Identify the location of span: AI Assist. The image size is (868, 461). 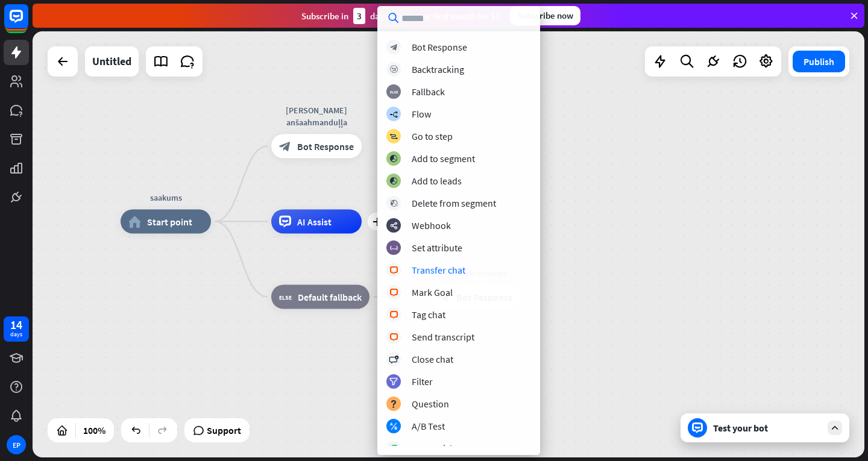
(314, 222).